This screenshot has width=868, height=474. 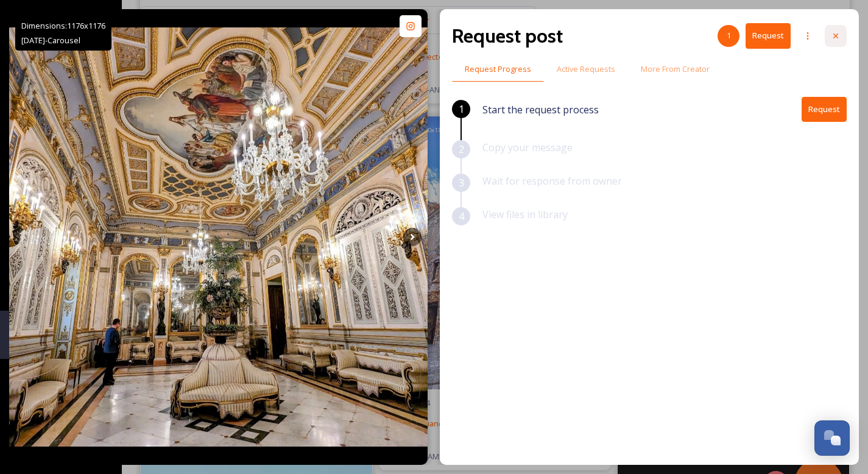 What do you see at coordinates (497, 69) in the screenshot?
I see `span: Request Progress` at bounding box center [497, 69].